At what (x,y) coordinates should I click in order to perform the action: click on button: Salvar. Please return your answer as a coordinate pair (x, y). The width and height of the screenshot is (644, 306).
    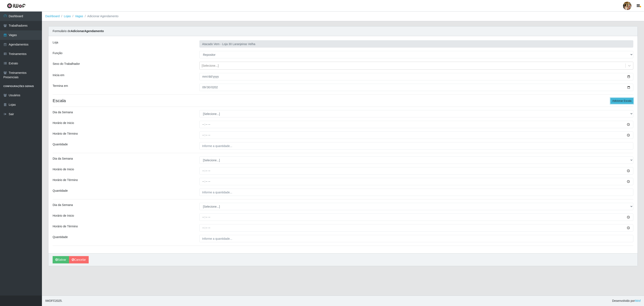
    Looking at the image, I should click on (61, 260).